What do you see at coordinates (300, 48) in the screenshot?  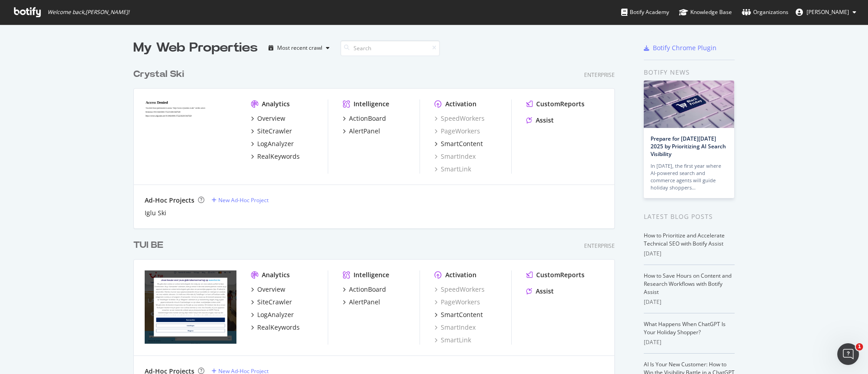 I see `div: Most recent crawl` at bounding box center [300, 48].